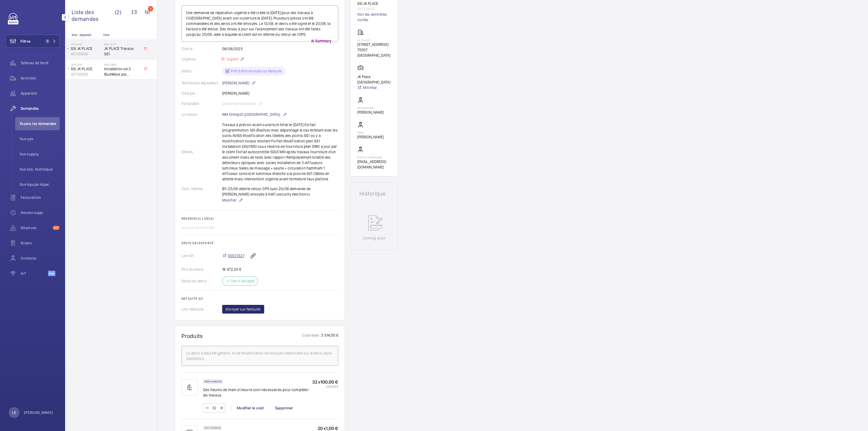 Image resolution: width=868 pixels, height=431 pixels. Describe the element at coordinates (83, 35) in the screenshot. I see `p: Site - Appareil` at that location.